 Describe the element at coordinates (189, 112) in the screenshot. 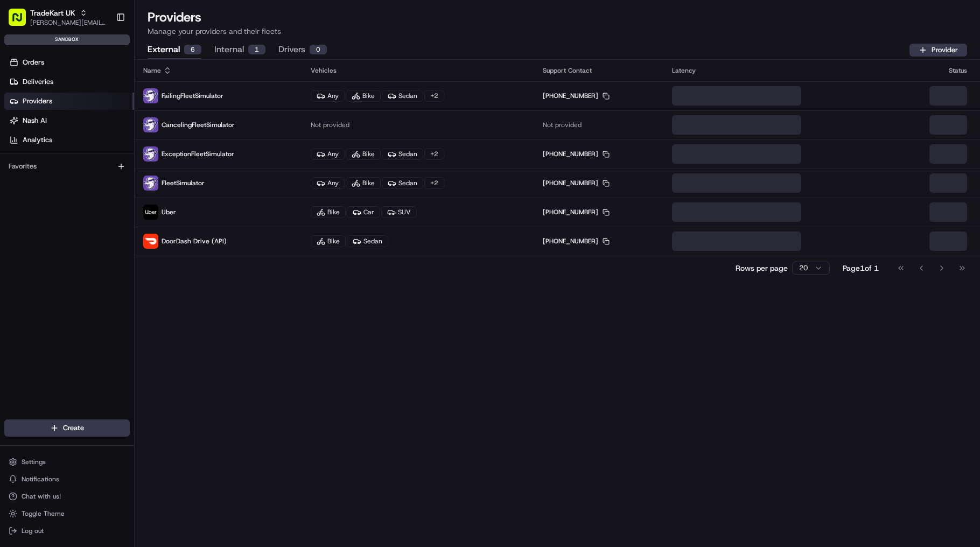

I see `button: Start new chat` at that location.